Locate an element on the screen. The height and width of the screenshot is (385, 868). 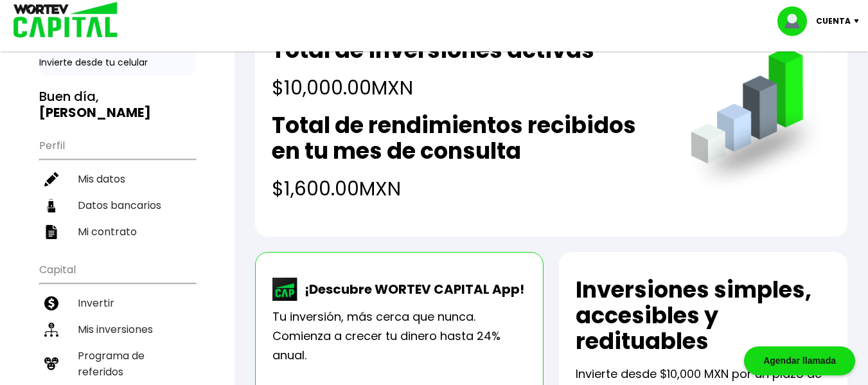
p: Cuenta is located at coordinates (833, 21).